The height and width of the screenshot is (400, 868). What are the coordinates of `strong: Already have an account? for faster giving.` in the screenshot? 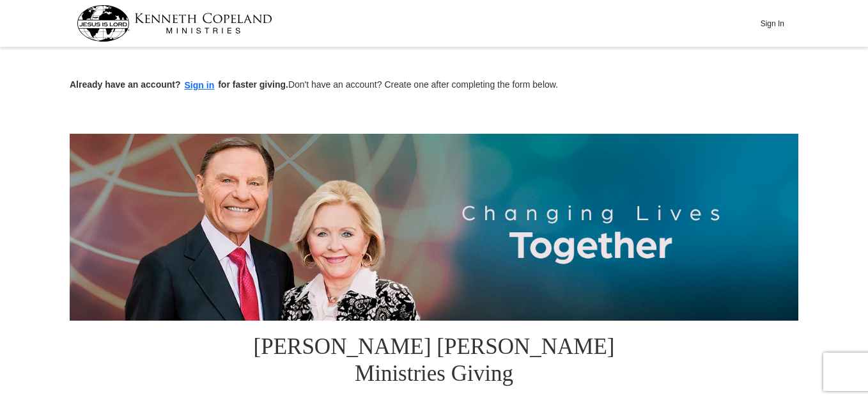 It's located at (179, 84).